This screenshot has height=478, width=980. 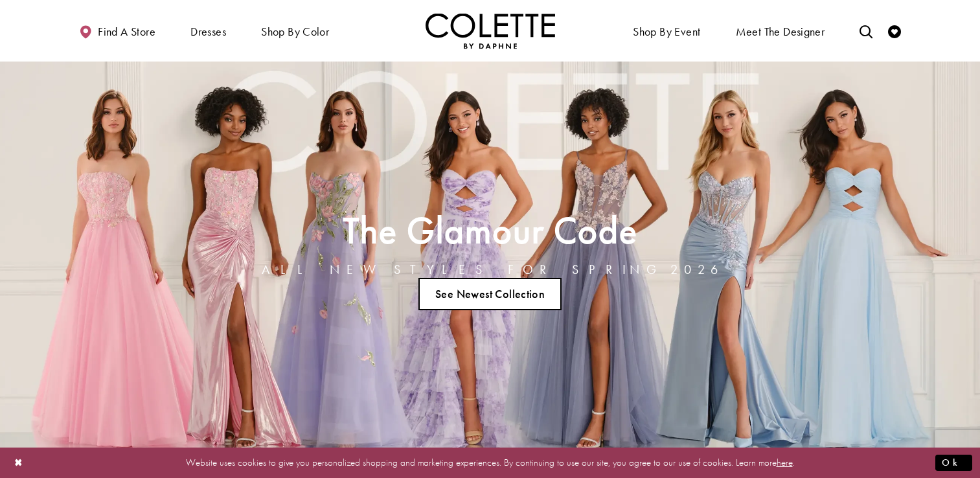 I want to click on span: Meet the designer, so click(x=781, y=32).